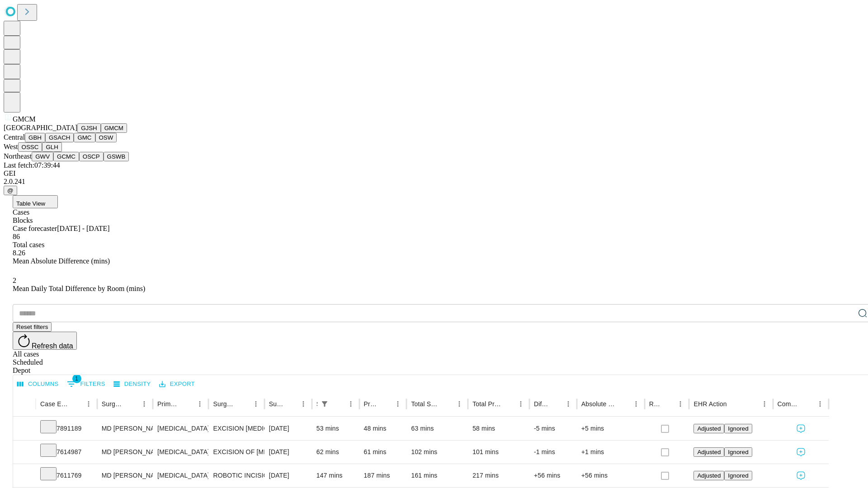  Describe the element at coordinates (487, 404) in the screenshot. I see `div: Total Predicted Duration` at that location.